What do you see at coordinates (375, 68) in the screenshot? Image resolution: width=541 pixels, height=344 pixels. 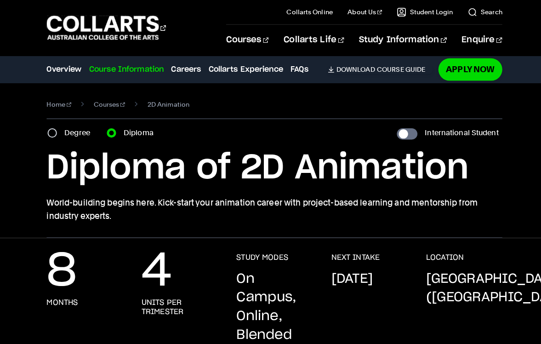 I see `a: DownloadCourse Guide` at bounding box center [375, 68].